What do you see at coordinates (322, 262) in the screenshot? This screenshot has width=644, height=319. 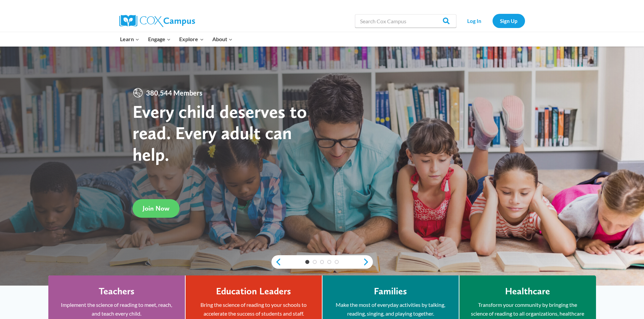 I see `a: 3` at bounding box center [322, 262].